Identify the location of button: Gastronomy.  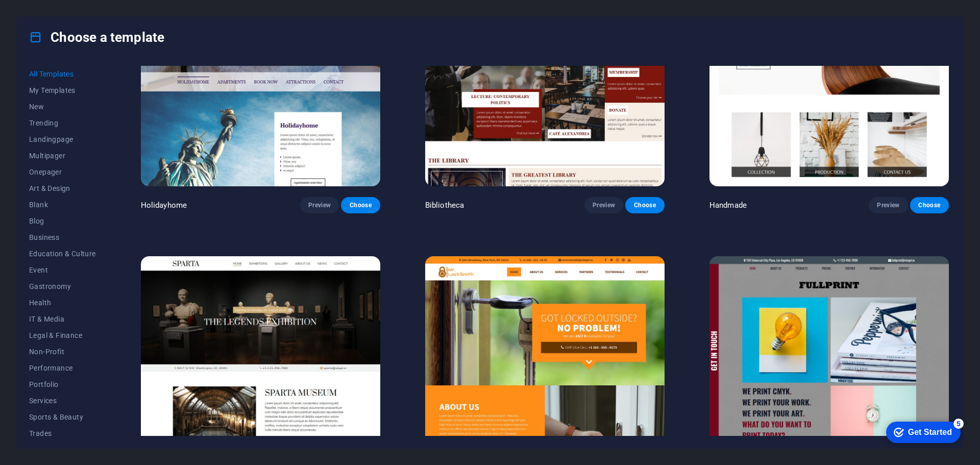
(62, 286).